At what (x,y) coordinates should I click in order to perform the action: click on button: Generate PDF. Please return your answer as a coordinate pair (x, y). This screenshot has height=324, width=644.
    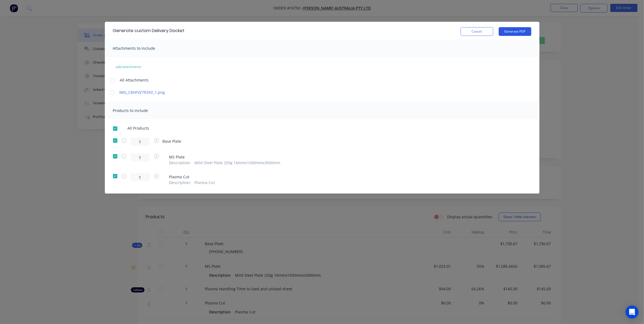
    Looking at the image, I should click on (515, 31).